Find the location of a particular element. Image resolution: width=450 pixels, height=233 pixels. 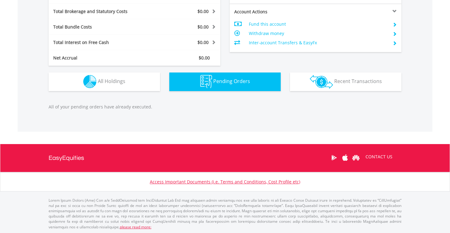

a: Google Play is located at coordinates (334, 158).